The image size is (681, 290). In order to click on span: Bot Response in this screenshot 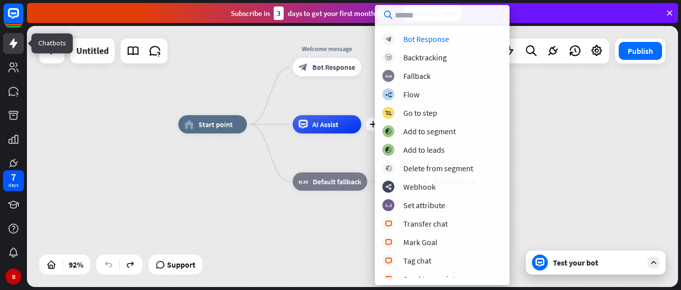, I will do `click(334, 67)`.